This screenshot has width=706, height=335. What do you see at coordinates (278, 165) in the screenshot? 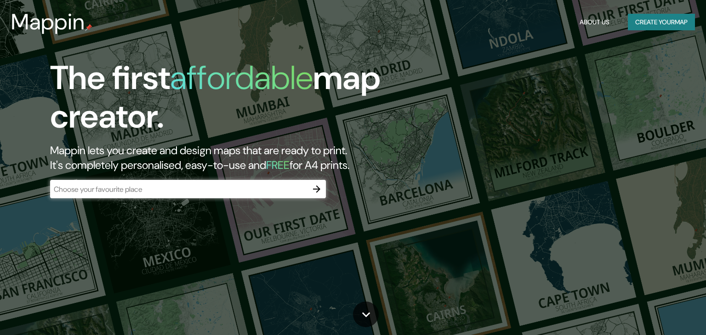
I see `h5: FREE` at bounding box center [278, 165].